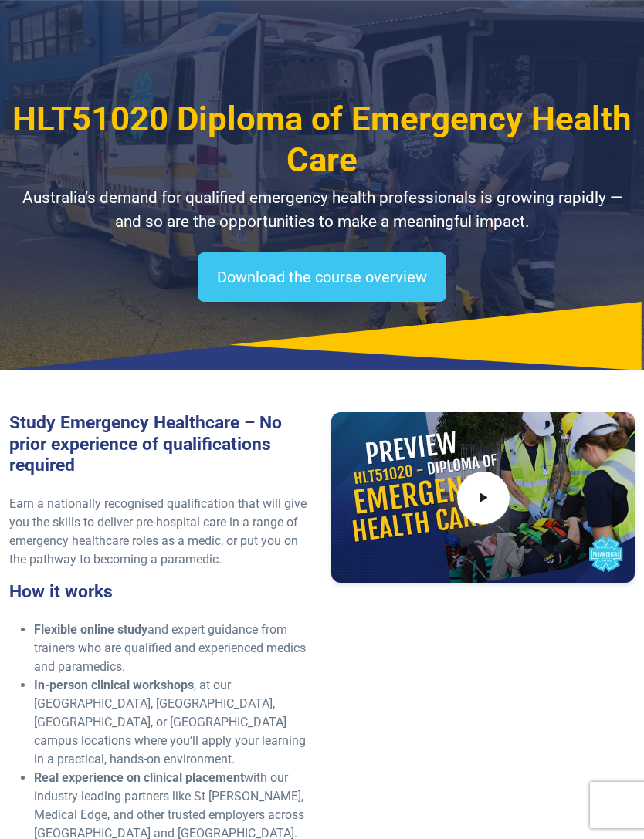 This screenshot has width=644, height=839. I want to click on strong: Real experience on clinical placement, so click(139, 777).